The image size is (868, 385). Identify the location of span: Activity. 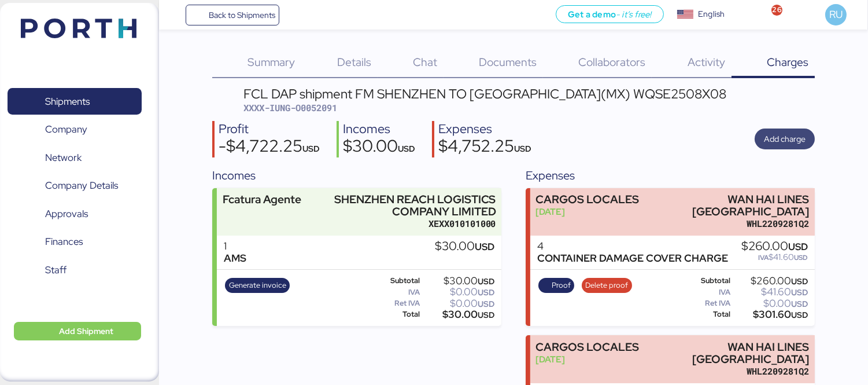
(706, 62).